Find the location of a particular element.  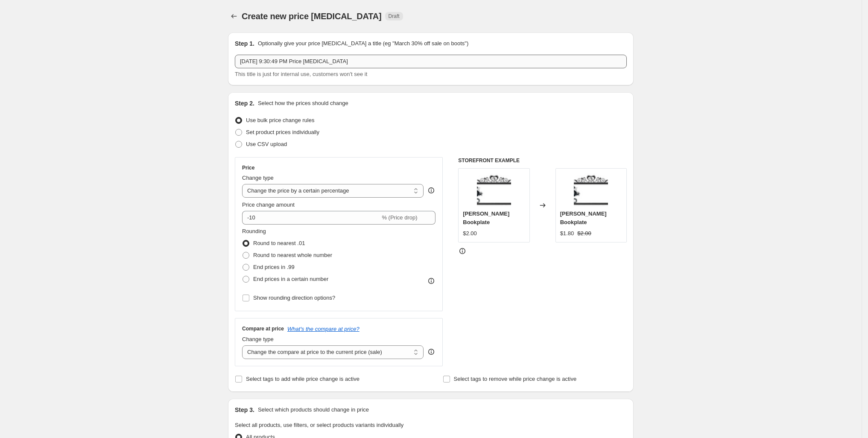

button: What's the compare at price? is located at coordinates (323, 329).